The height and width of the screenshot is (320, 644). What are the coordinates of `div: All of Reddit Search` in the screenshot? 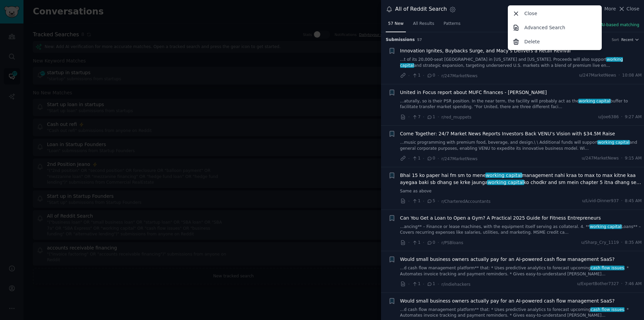 It's located at (421, 9).